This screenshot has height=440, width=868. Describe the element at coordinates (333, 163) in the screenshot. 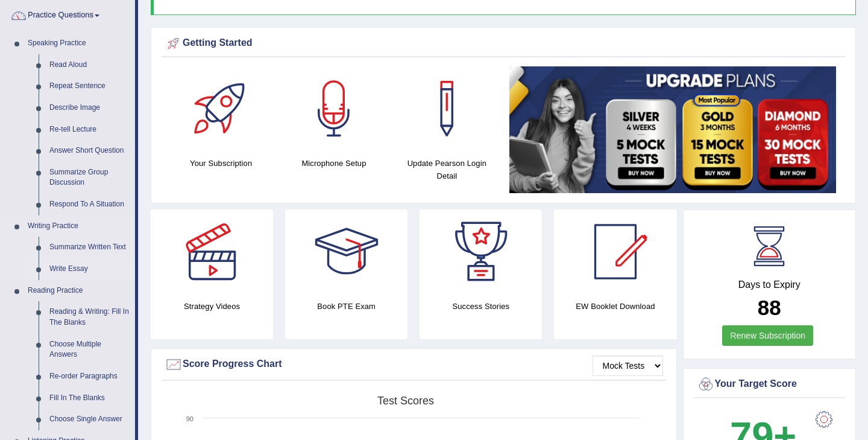

I see `h4: Microphone Setup` at that location.